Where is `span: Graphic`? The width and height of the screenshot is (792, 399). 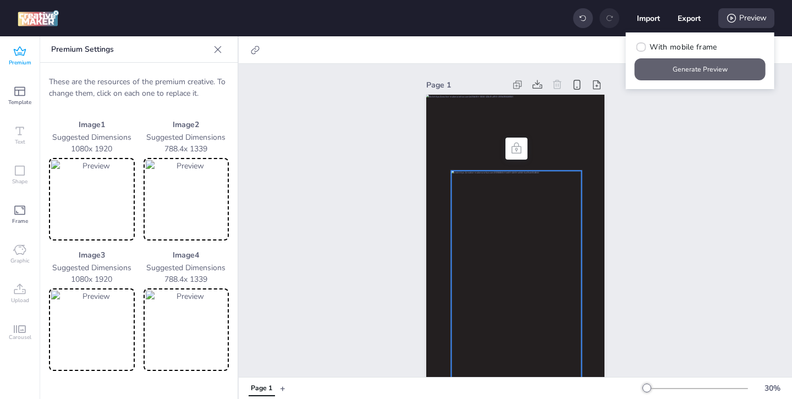
span: Graphic is located at coordinates (20, 261).